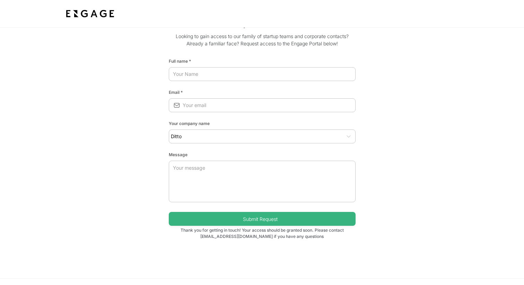 The image size is (524, 285). What do you see at coordinates (262, 122) in the screenshot?
I see `div: Your company name` at bounding box center [262, 122].